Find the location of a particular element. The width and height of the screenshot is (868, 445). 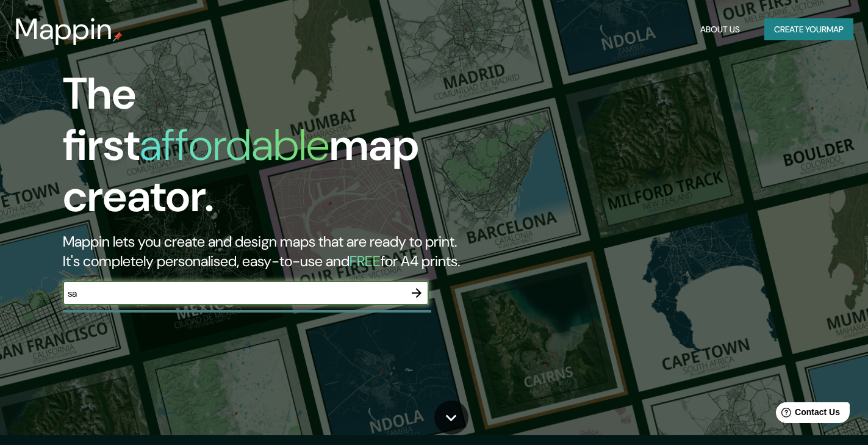

span: Contact Us is located at coordinates (58, 14).